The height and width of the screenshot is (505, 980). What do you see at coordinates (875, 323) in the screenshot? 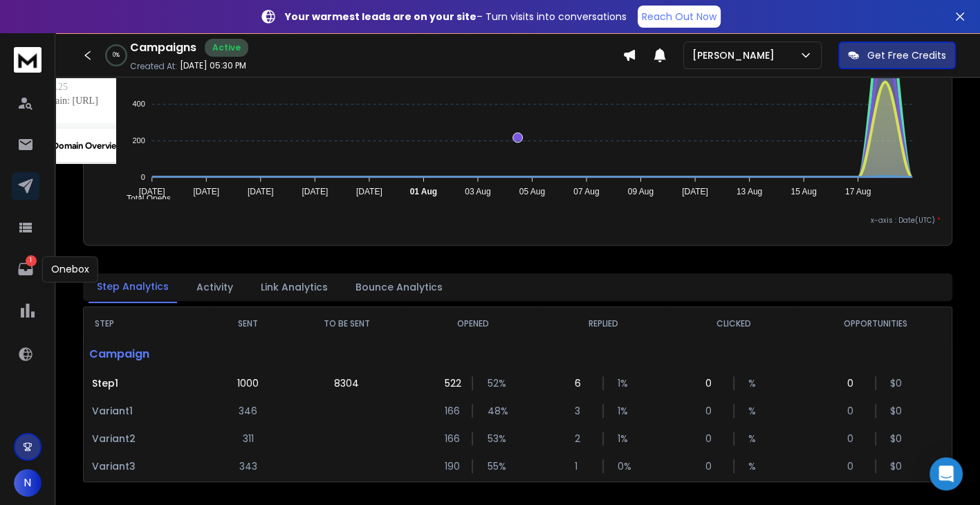
I see `th: OPPORTUNITIES` at bounding box center [875, 323].